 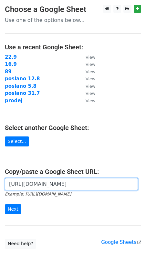 What do you see at coordinates (121, 242) in the screenshot?
I see `a: Google Sheets` at bounding box center [121, 242].